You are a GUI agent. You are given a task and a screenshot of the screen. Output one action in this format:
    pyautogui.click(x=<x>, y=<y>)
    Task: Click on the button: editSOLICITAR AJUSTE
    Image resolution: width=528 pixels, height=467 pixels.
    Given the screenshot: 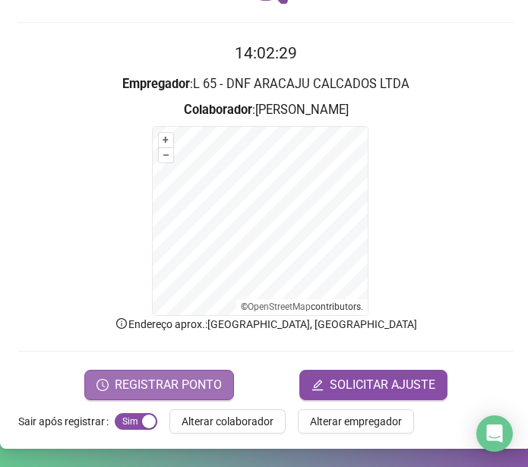 What is the action you would take?
    pyautogui.click(x=373, y=385)
    